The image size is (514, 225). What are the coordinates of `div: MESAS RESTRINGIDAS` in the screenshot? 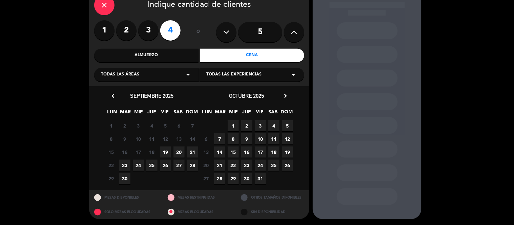 It's located at (199, 198).